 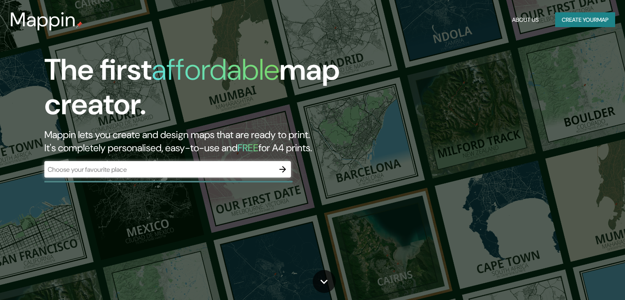 I want to click on button: About Us, so click(x=525, y=20).